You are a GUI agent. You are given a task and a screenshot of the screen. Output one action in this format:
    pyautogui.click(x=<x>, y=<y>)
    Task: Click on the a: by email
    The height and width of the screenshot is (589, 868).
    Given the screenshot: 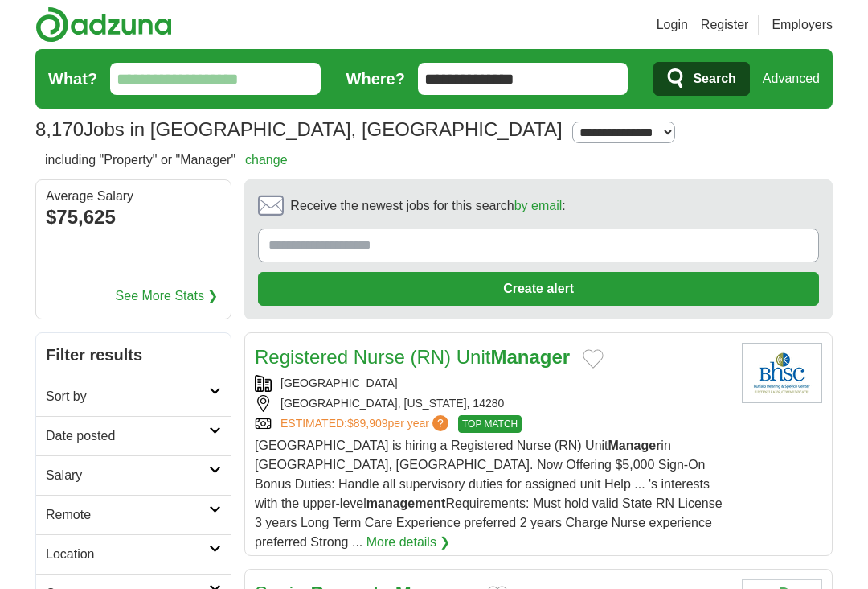 What is the action you would take?
    pyautogui.click(x=539, y=205)
    